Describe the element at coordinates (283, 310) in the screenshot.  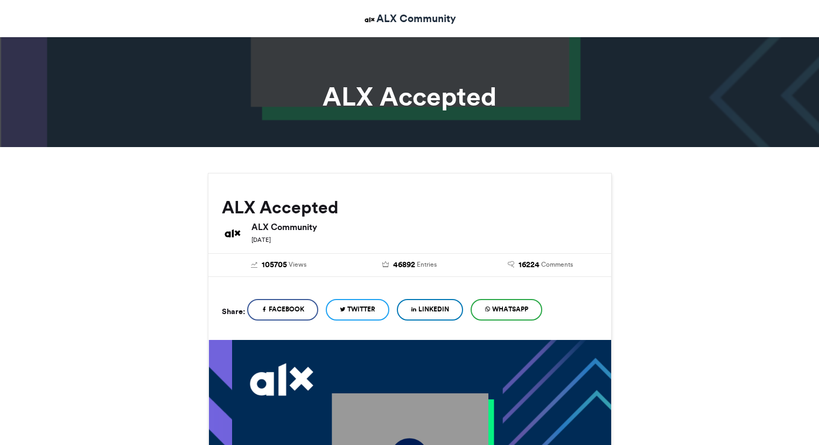
I see `a: Facebook` at that location.